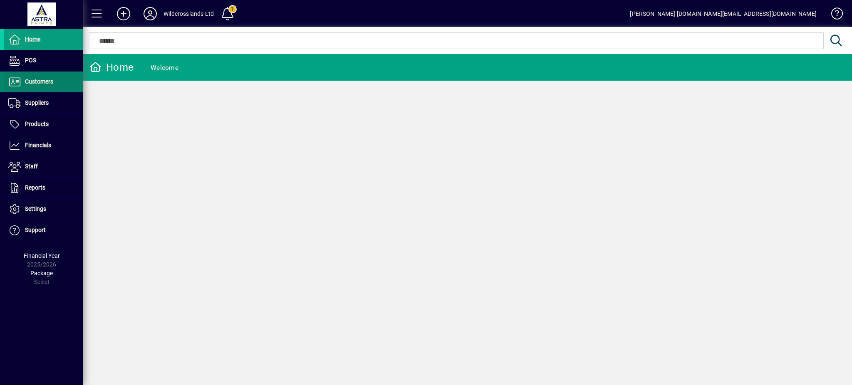 The height and width of the screenshot is (385, 852). I want to click on a: Suppliers, so click(44, 103).